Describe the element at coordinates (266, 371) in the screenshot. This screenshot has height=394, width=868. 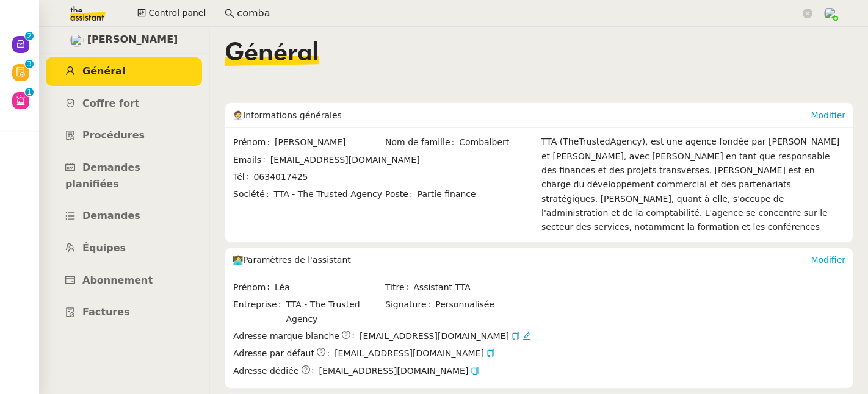
I see `span: Adresse dédiée` at that location.